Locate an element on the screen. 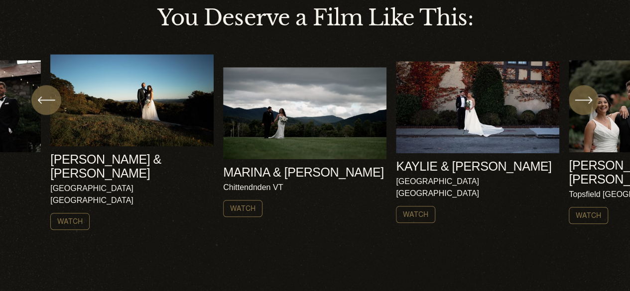  p: You Deserve a Film Like This: is located at coordinates (315, 18).